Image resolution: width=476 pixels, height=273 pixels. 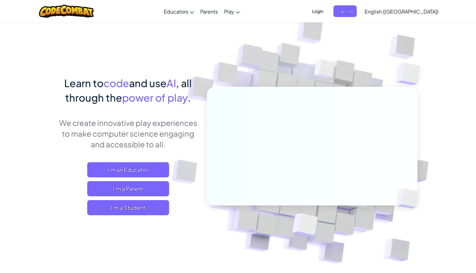 What do you see at coordinates (116, 83) in the screenshot?
I see `span: code` at bounding box center [116, 83].